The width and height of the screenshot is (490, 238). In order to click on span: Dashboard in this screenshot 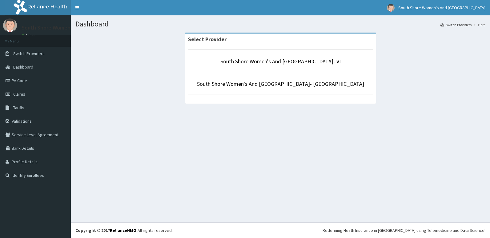, I will do `click(23, 67)`.